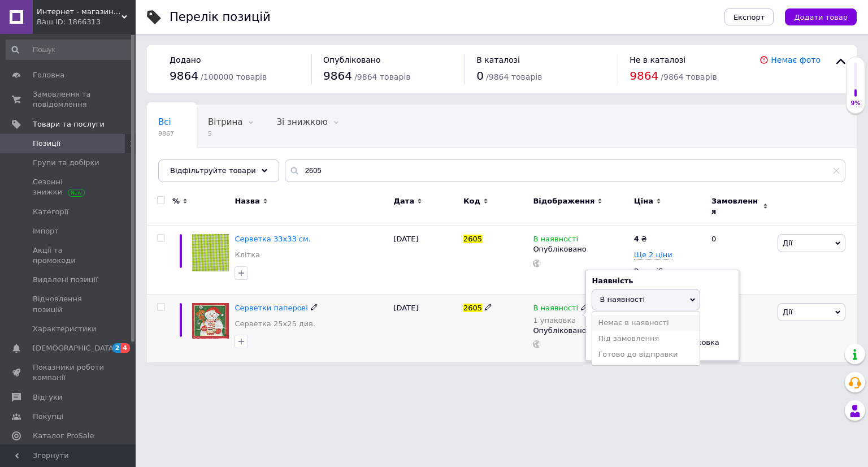 Image resolution: width=868 pixels, height=467 pixels. I want to click on span: Вітрина, so click(225, 122).